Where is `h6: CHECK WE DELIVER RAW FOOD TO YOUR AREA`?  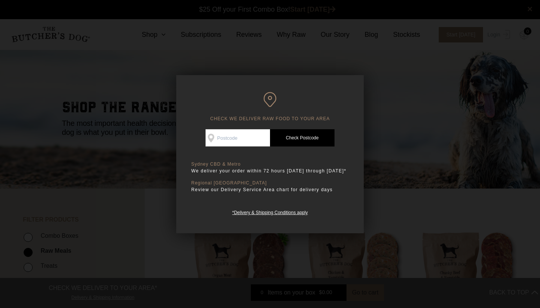 h6: CHECK WE DELIVER RAW FOOD TO YOUR AREA is located at coordinates (270, 107).